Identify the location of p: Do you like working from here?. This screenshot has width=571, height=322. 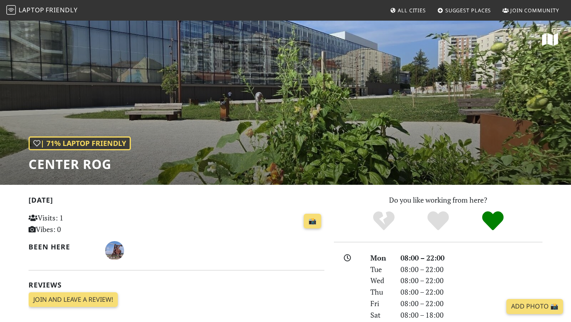
(438, 200).